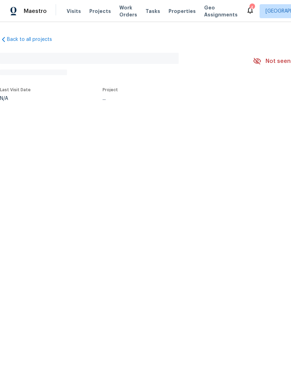  I want to click on span: Geo Assignments, so click(221, 11).